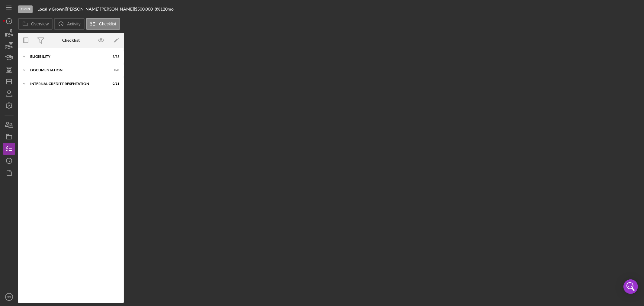 The image size is (644, 306). Describe the element at coordinates (157, 9) in the screenshot. I see `div: 8 %` at that location.